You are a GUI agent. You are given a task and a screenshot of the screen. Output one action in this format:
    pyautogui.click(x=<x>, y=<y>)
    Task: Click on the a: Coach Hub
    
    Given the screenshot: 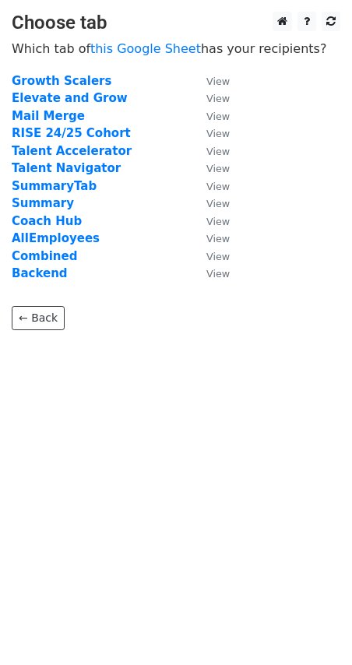 What is the action you would take?
    pyautogui.click(x=47, y=221)
    